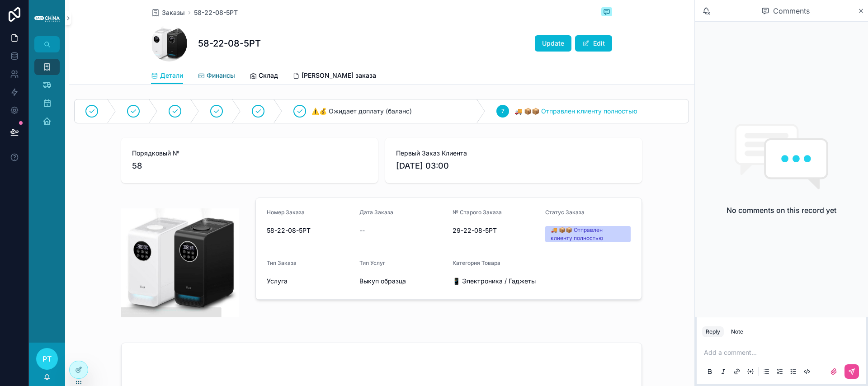 The image size is (868, 386). I want to click on span: Статус Заказа, so click(564, 212).